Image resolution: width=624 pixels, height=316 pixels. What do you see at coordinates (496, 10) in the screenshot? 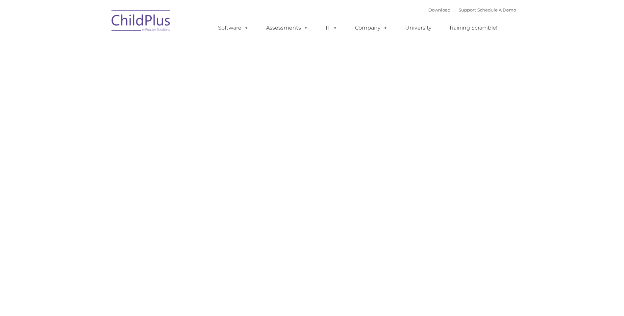
I see `a: Schedule A Demo` at bounding box center [496, 10].